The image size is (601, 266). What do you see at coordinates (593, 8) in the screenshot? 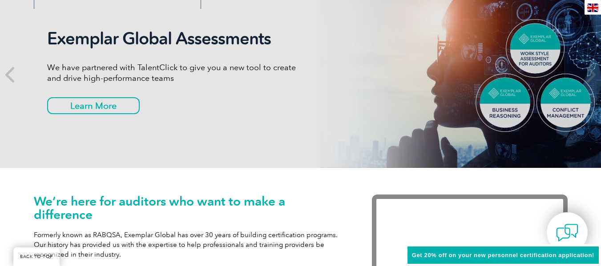
I see `img: en` at bounding box center [593, 8].